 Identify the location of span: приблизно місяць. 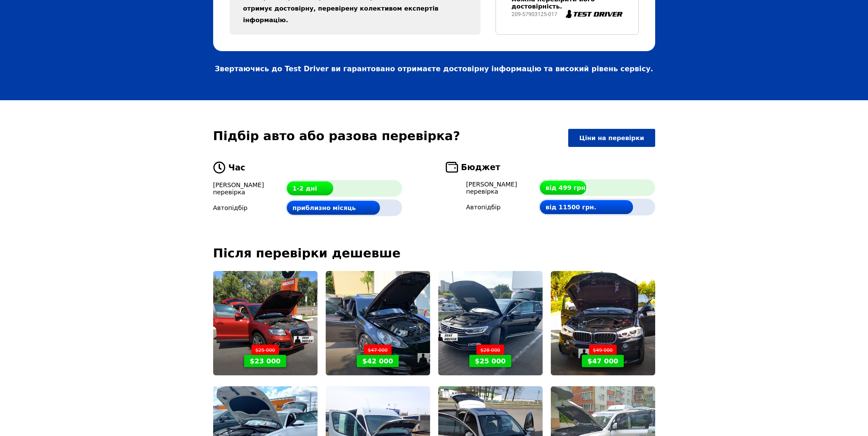
(325, 208).